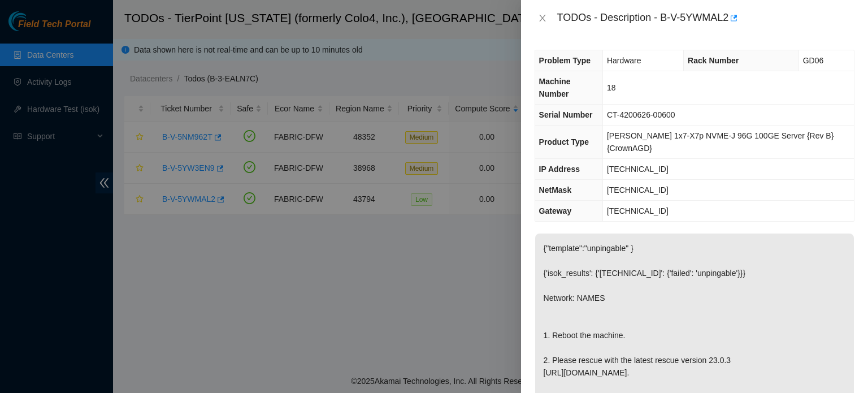 Image resolution: width=868 pixels, height=393 pixels. I want to click on span: Serial Number, so click(566, 115).